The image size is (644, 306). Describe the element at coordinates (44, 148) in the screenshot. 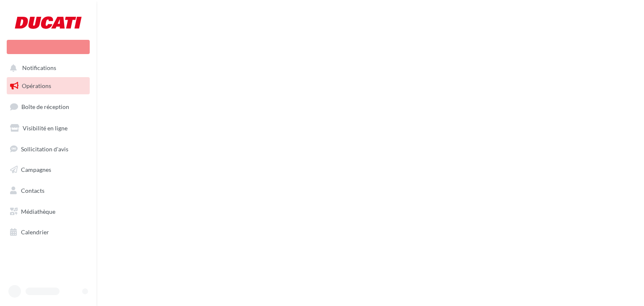

I see `span: Sollicitation d'avis` at that location.